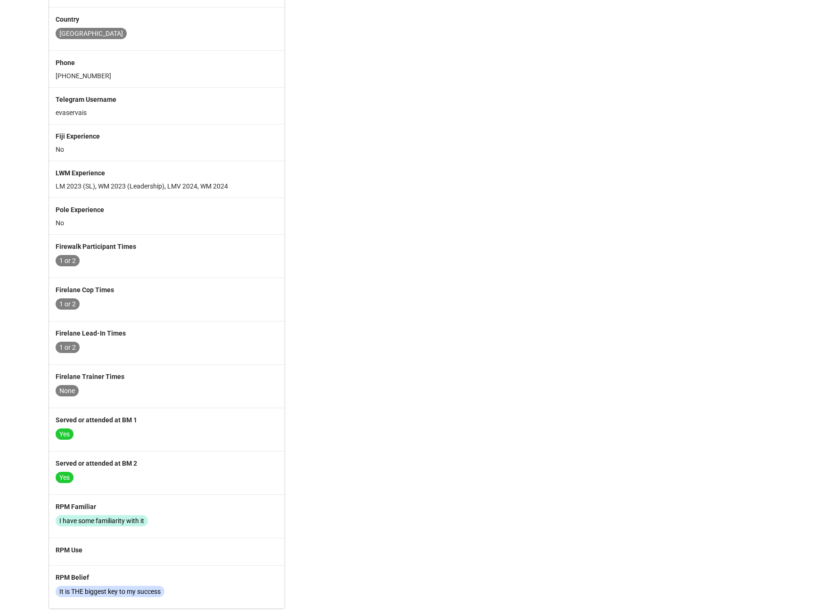 The height and width of the screenshot is (616, 840). What do you see at coordinates (167, 113) in the screenshot?
I see `p: evaservais` at bounding box center [167, 113].